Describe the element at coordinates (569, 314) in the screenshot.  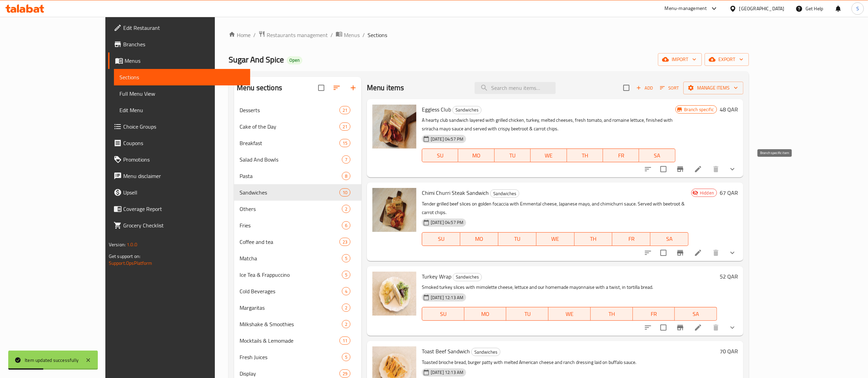
I see `span: WE` at that location.